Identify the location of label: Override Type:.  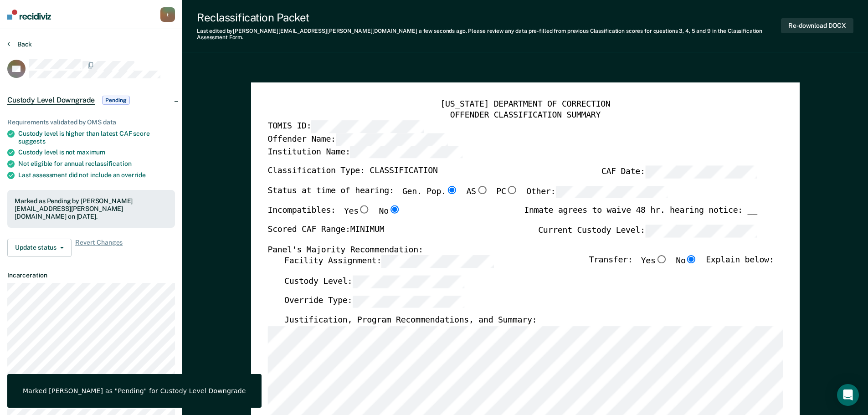
(374, 302).